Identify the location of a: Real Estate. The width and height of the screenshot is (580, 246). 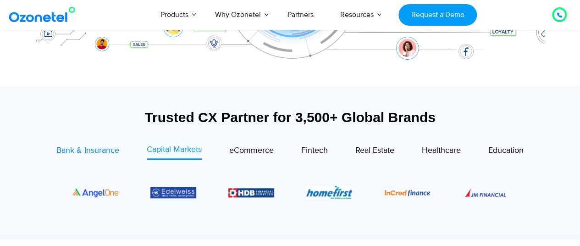
(374, 151).